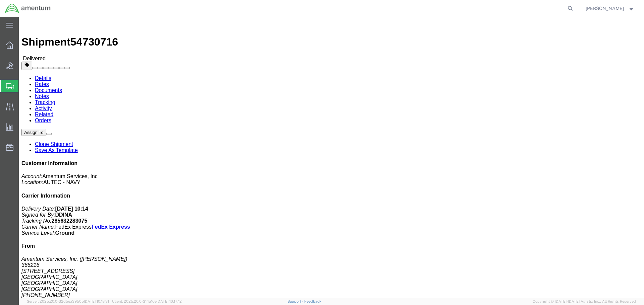 The height and width of the screenshot is (305, 644). Describe the element at coordinates (68, 302) in the screenshot. I see `span: Server: 2025.20.0-32d5ea39505` at that location.